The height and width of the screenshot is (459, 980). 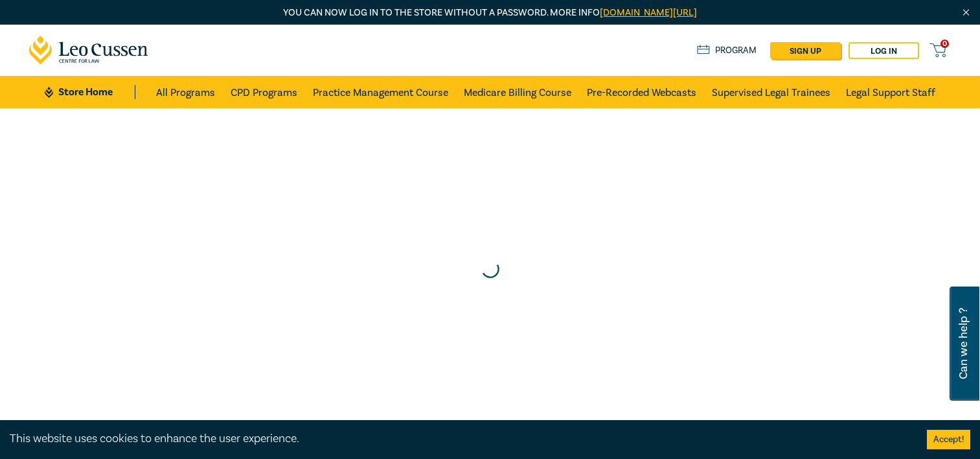 I want to click on button: Accept cookies, so click(x=948, y=440).